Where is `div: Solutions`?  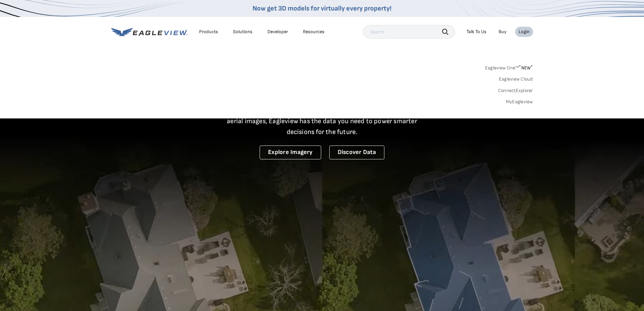
div: Solutions is located at coordinates (242, 32).